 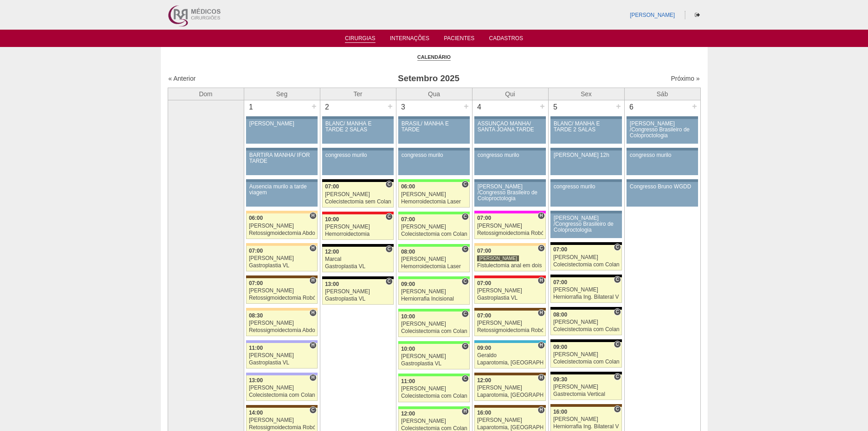 What do you see at coordinates (282, 190) in the screenshot?
I see `div: Ausencia murilo a tarde viagem` at bounding box center [282, 190].